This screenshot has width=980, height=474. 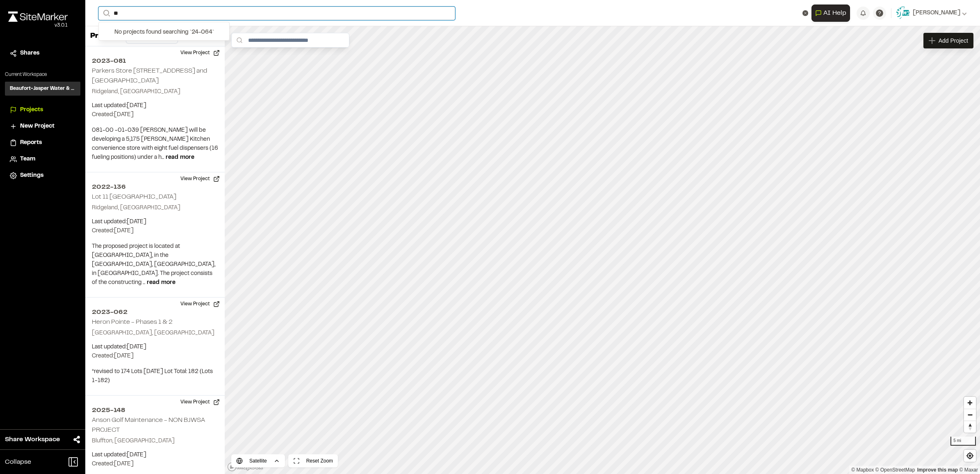 I want to click on h2: 2025-148, so click(x=155, y=411).